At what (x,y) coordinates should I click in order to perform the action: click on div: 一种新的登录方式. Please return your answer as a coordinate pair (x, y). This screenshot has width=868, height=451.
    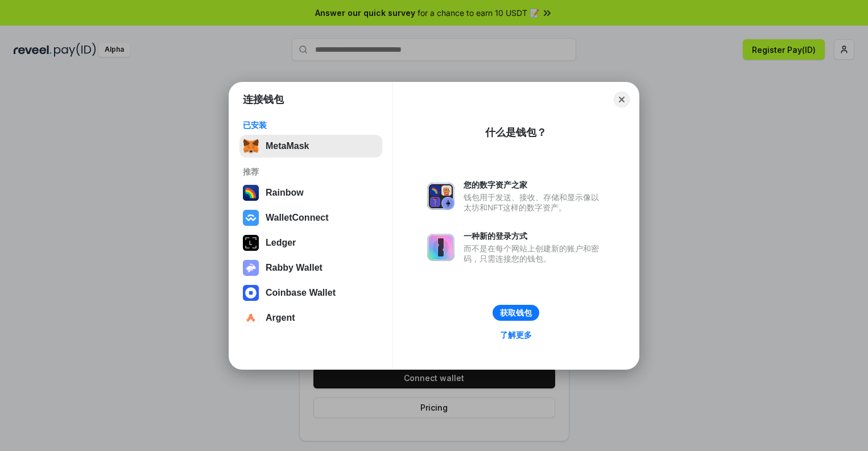
    Looking at the image, I should click on (534, 236).